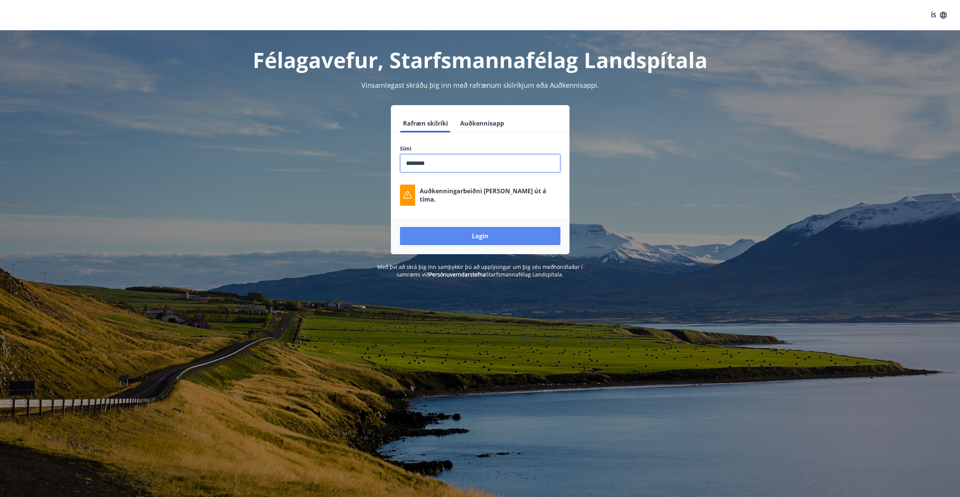  What do you see at coordinates (457, 274) in the screenshot?
I see `a: Persónuverndarstefna` at bounding box center [457, 274].